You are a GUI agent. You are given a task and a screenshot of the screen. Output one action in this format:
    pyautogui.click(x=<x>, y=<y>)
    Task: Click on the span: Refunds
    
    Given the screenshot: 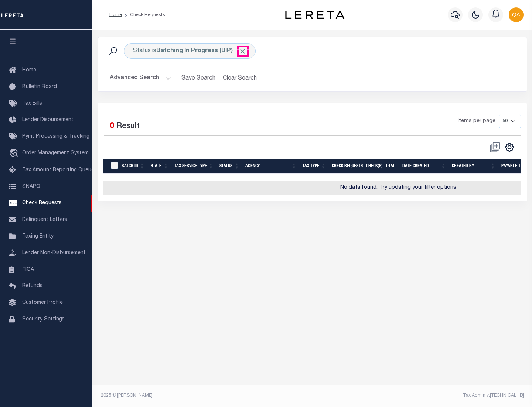 What is the action you would take?
    pyautogui.click(x=32, y=286)
    